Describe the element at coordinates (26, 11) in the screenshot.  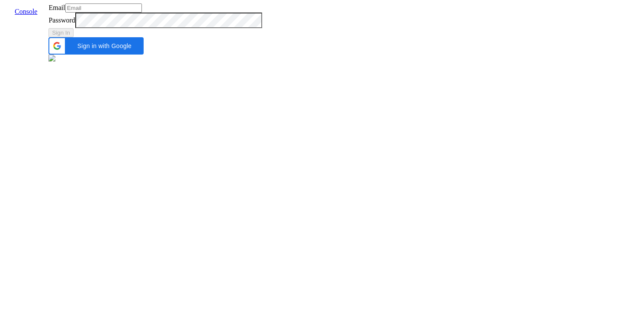
I see `a: Console` at that location.